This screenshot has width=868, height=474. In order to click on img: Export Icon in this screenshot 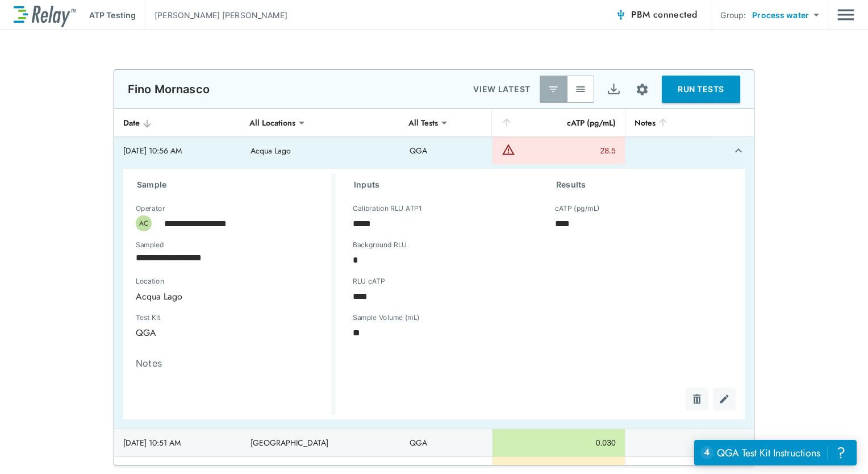, I will do `click(614, 89)`.